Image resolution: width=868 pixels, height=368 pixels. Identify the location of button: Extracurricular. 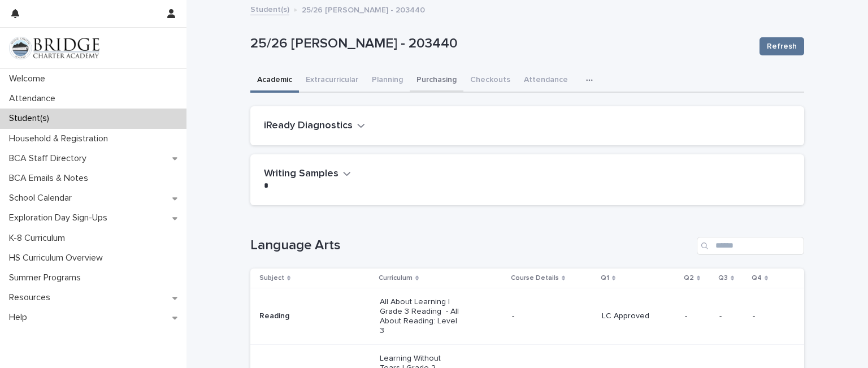
(332, 81).